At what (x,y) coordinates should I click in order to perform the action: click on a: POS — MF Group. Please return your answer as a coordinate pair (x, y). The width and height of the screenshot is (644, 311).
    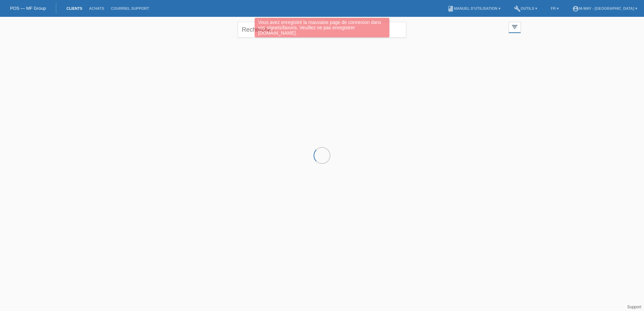
    Looking at the image, I should click on (28, 8).